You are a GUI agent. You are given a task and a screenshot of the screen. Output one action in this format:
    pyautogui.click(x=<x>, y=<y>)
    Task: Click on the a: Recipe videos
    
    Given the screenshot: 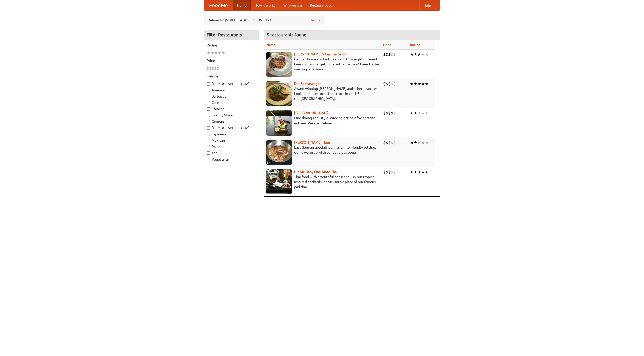 What is the action you would take?
    pyautogui.click(x=321, y=5)
    